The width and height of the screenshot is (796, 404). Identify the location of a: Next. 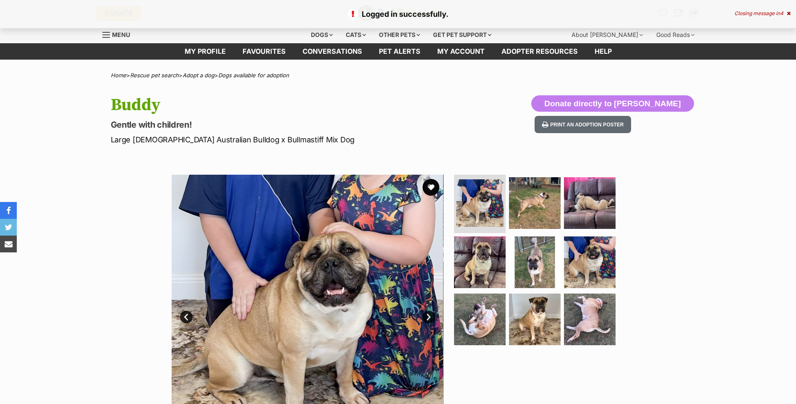
(429, 317).